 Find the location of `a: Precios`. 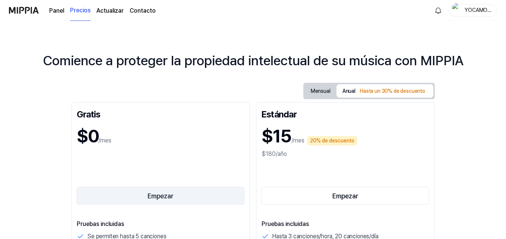

a: Precios is located at coordinates (80, 10).